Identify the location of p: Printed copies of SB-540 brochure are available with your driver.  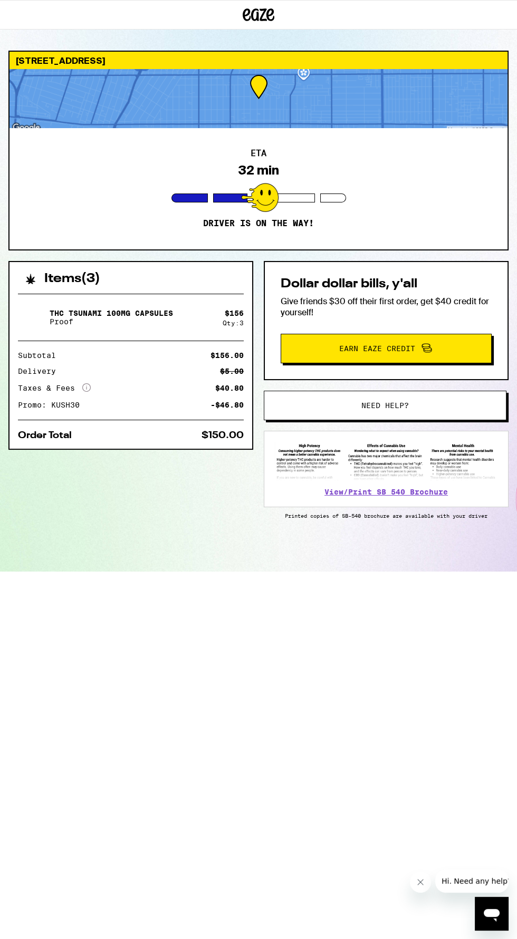
(386, 516).